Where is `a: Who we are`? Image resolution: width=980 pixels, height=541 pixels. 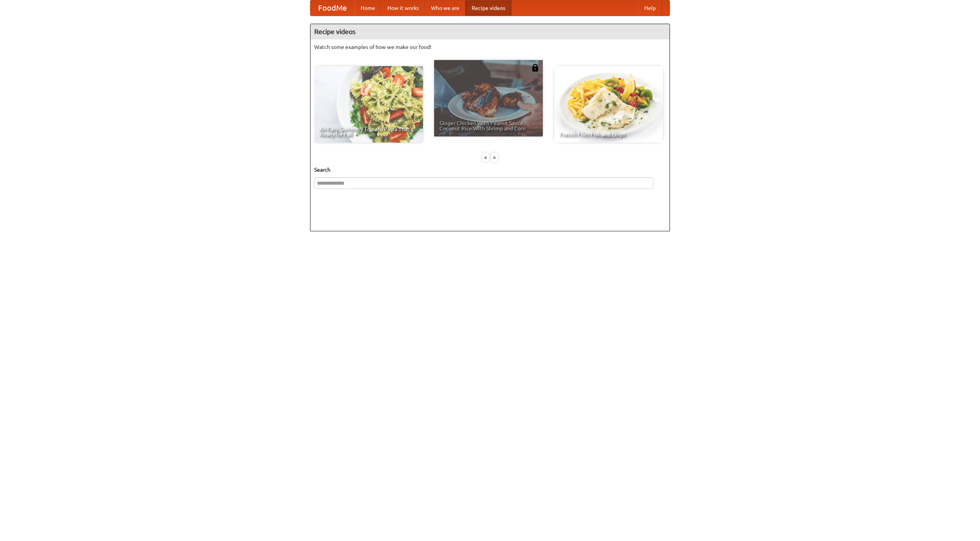
a: Who we are is located at coordinates (445, 8).